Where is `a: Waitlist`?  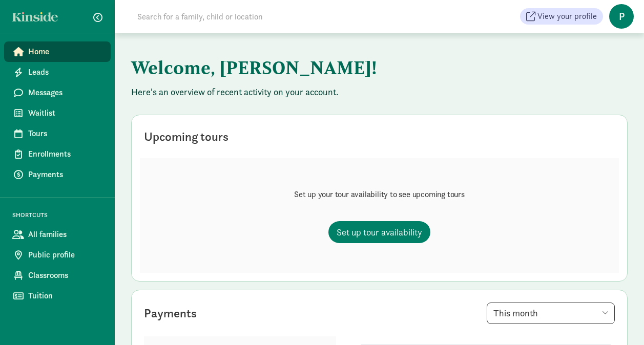 a: Waitlist is located at coordinates (58, 113).